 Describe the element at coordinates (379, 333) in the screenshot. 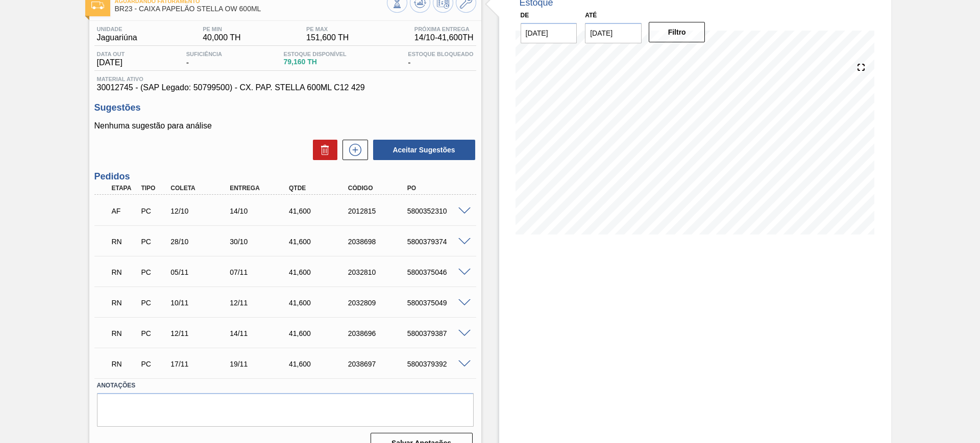

I see `div: 2038696` at that location.